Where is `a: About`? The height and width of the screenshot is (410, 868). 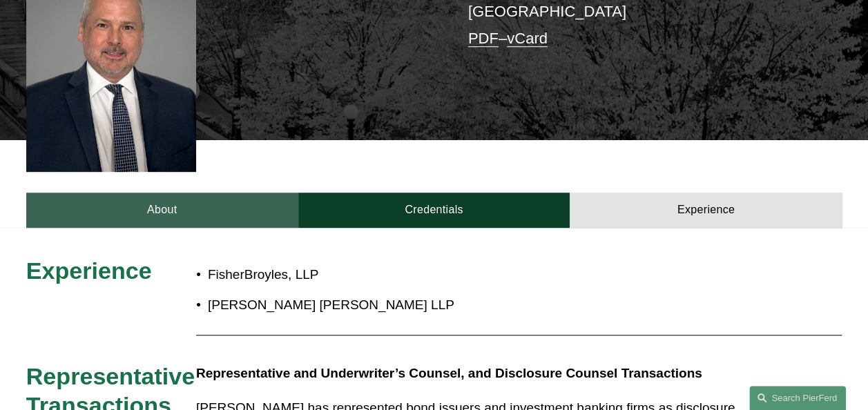 a: About is located at coordinates (162, 210).